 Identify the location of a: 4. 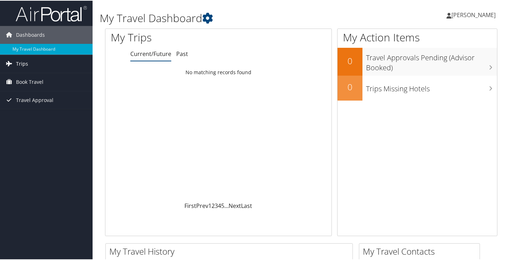
(219, 205).